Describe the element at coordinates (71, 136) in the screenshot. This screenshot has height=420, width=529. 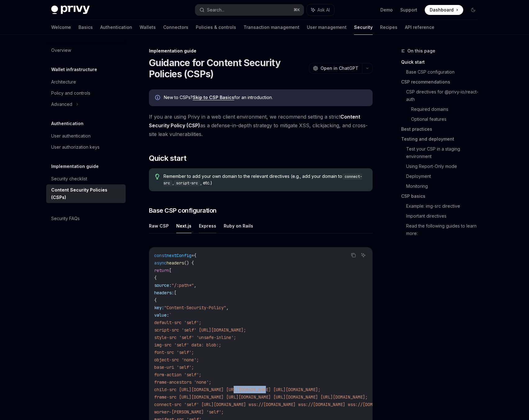
I see `div: User authentication` at that location.